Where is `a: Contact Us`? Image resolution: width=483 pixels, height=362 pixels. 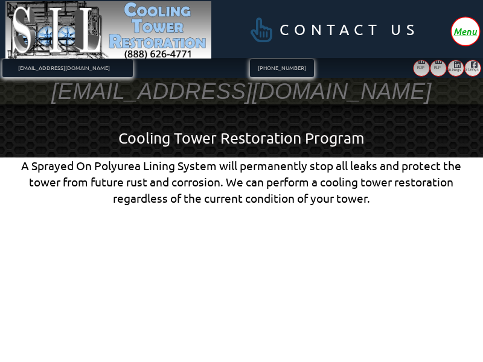
a: Contact Us is located at coordinates (331, 30).